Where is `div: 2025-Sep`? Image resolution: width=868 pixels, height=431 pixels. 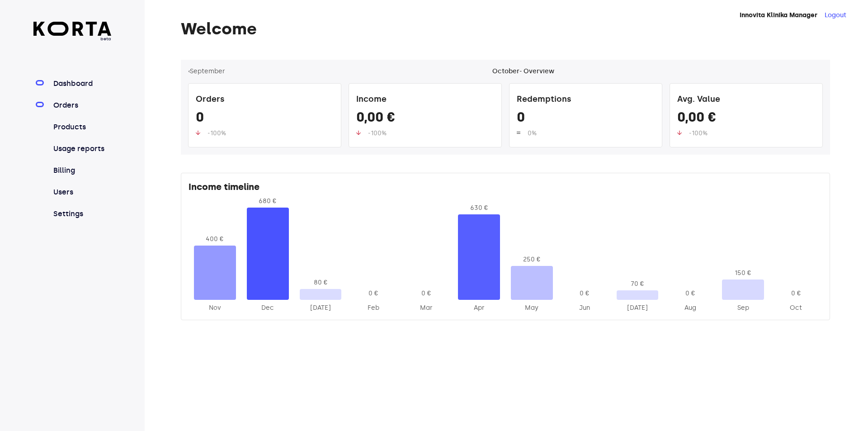
div: 2025-Sep is located at coordinates (743, 308).